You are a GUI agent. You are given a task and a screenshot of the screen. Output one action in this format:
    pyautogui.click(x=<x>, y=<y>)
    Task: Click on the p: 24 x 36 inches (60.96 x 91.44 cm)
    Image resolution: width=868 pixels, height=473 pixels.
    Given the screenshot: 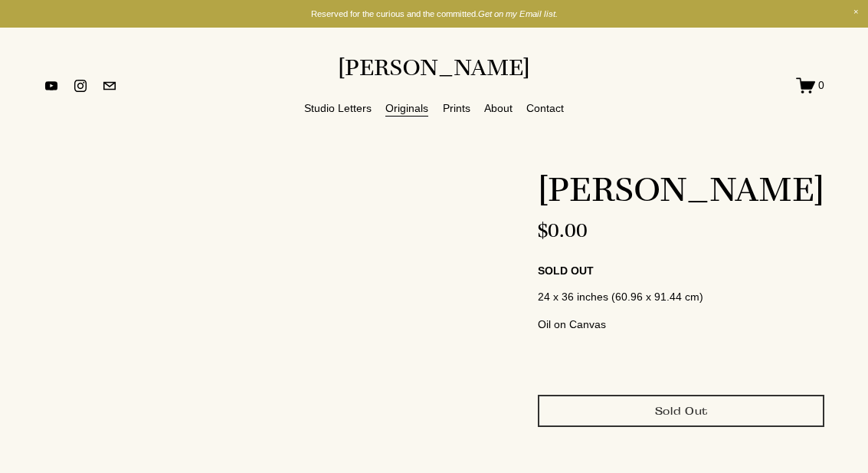 What is the action you would take?
    pyautogui.click(x=681, y=296)
    